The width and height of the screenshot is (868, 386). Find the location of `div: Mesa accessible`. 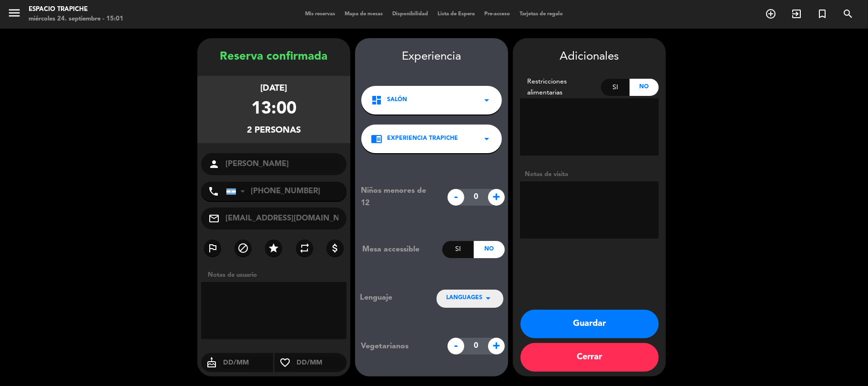

div: Mesa accessible is located at coordinates (398, 249).